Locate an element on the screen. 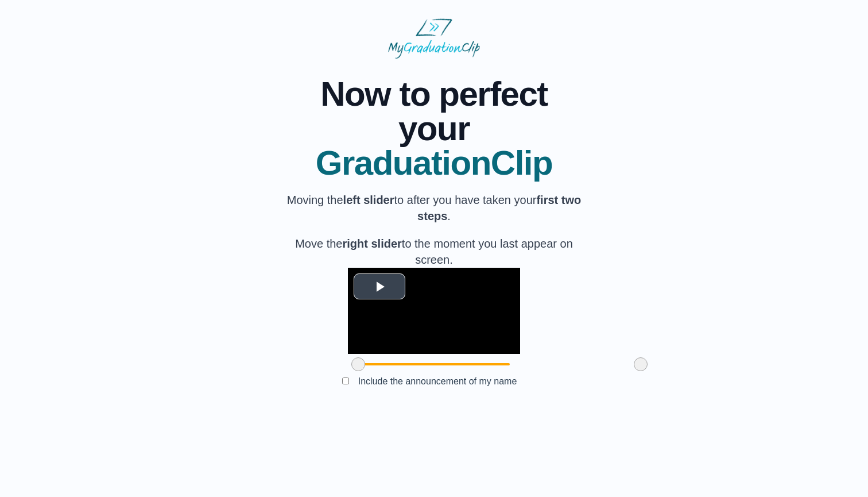 The width and height of the screenshot is (868, 497). span: GraduationClip is located at coordinates (434, 163).